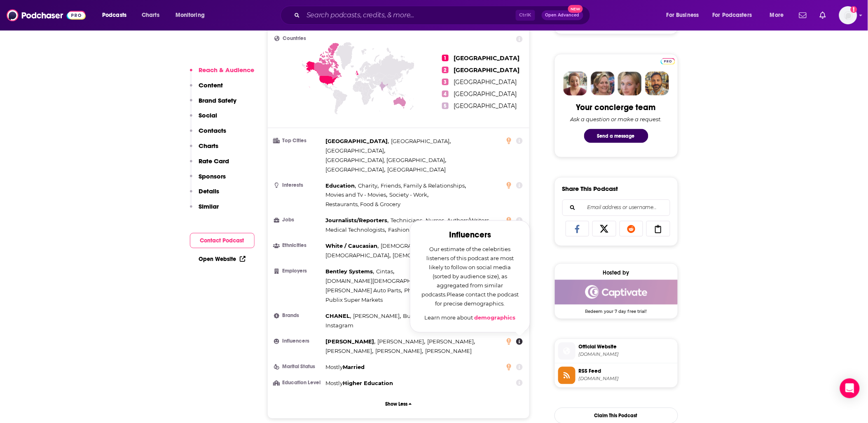 This screenshot has width=868, height=423. What do you see at coordinates (209, 164) in the screenshot?
I see `button: Rate Card` at bounding box center [209, 164].